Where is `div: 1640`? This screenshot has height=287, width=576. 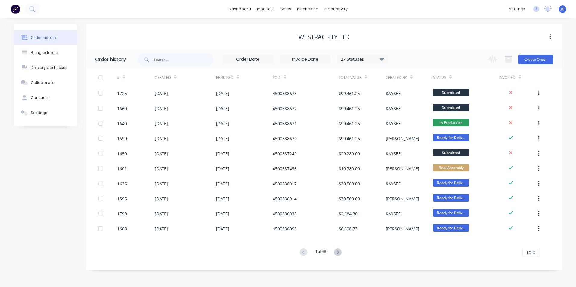 div: 1640 is located at coordinates (122, 124).